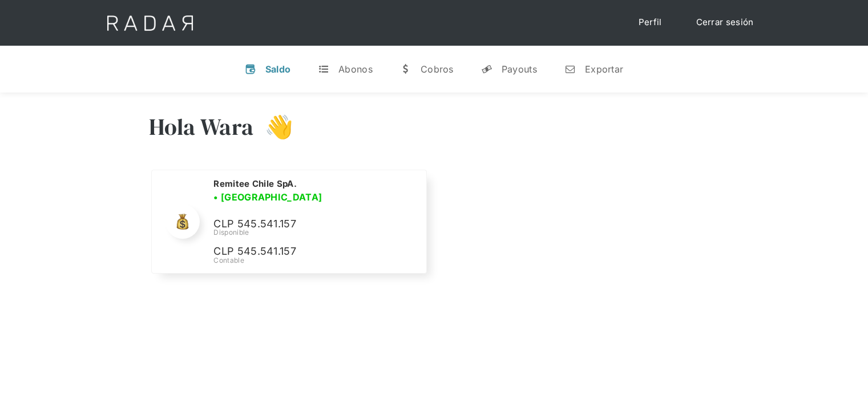  I want to click on a: Perfil, so click(650, 22).